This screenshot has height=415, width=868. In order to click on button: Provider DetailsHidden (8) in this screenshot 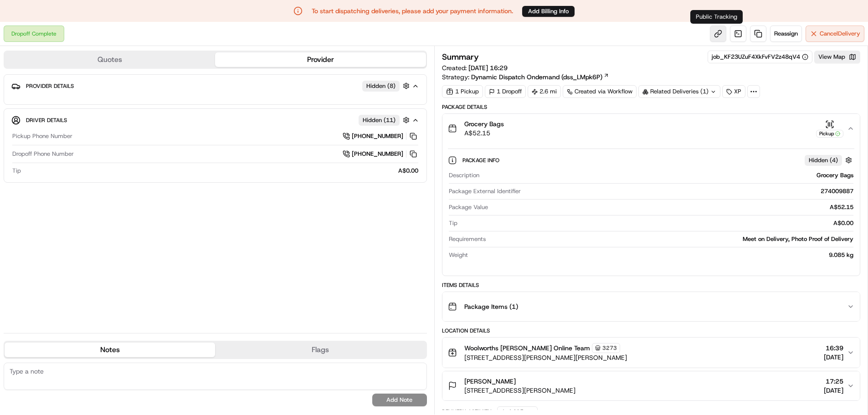, I will do `click(215, 85)`.